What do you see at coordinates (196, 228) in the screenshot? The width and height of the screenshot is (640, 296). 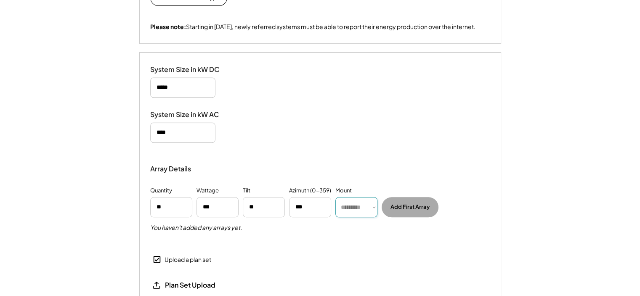 I see `h5: You haven't added any arrays yet.` at bounding box center [196, 228].